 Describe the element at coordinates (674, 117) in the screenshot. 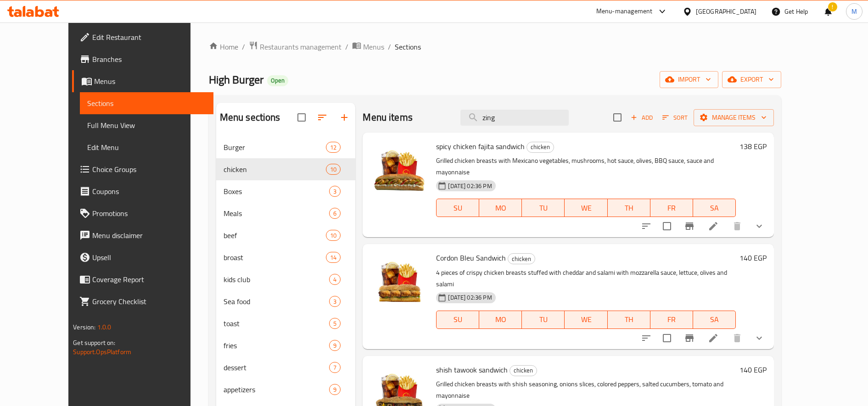

I see `span: Sort` at that location.